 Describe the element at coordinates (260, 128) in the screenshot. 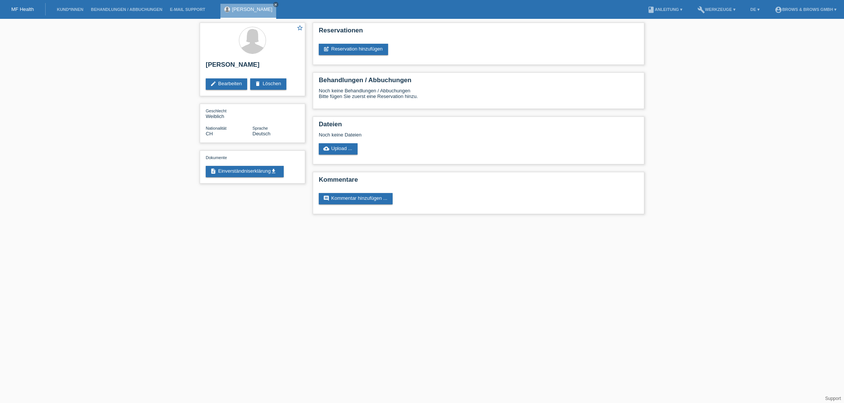

I see `span: Sprache` at that location.